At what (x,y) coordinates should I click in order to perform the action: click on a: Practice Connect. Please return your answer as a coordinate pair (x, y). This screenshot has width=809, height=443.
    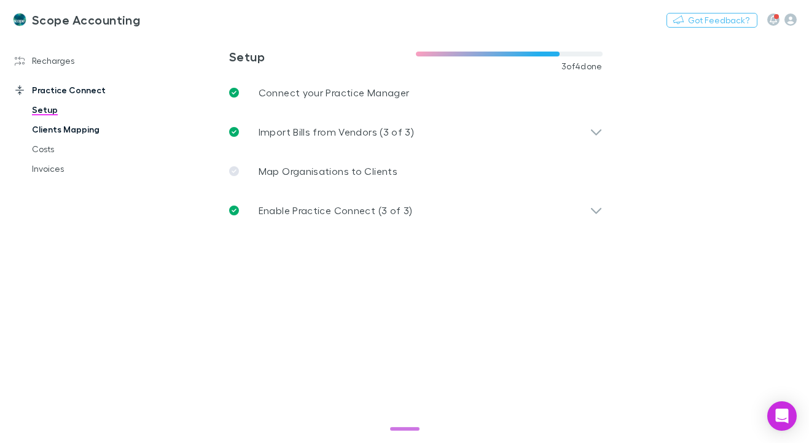
    Looking at the image, I should click on (79, 90).